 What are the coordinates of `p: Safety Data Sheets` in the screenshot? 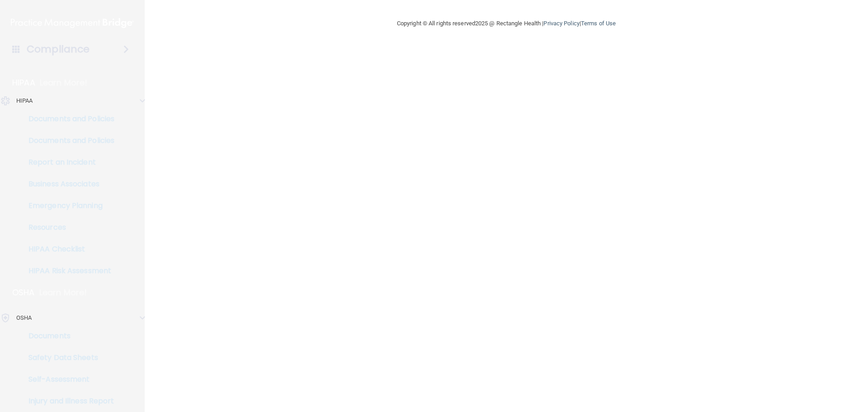 It's located at (67, 357).